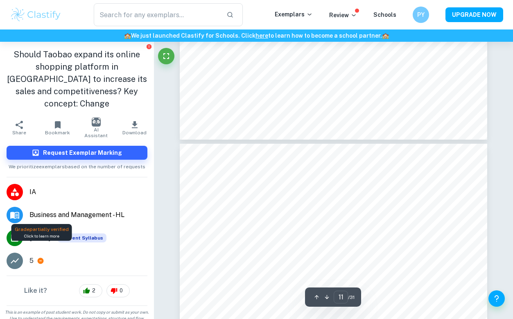 The image size is (513, 319). Describe the element at coordinates (58, 128) in the screenshot. I see `button: Bookmark` at that location.